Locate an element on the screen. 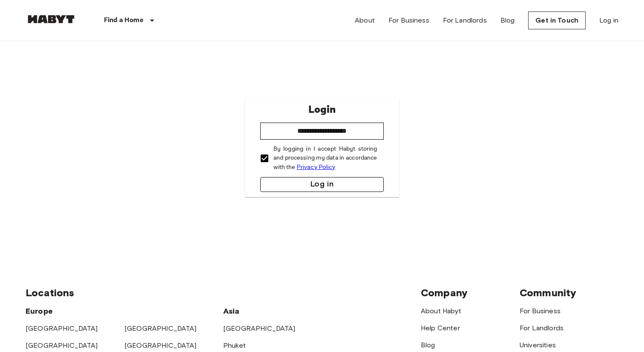  a: Get in Touch is located at coordinates (557, 21).